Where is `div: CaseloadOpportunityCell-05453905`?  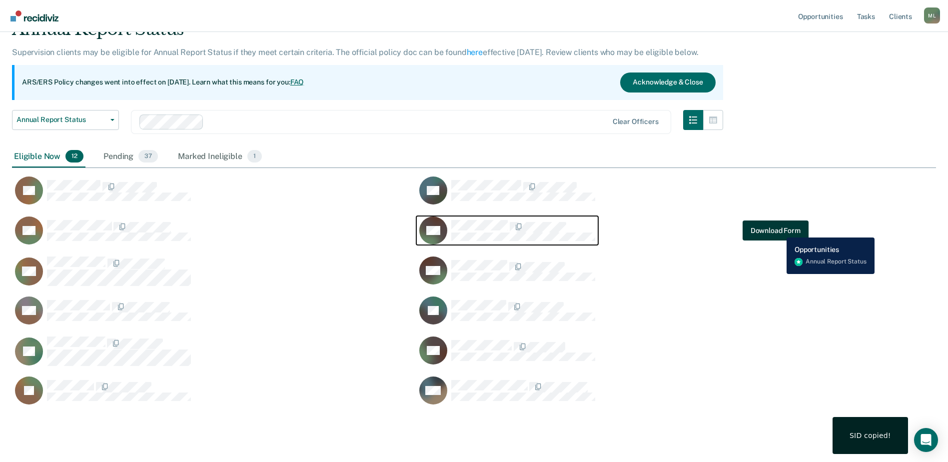
div: CaseloadOpportunityCell-05453905 is located at coordinates (618, 396).